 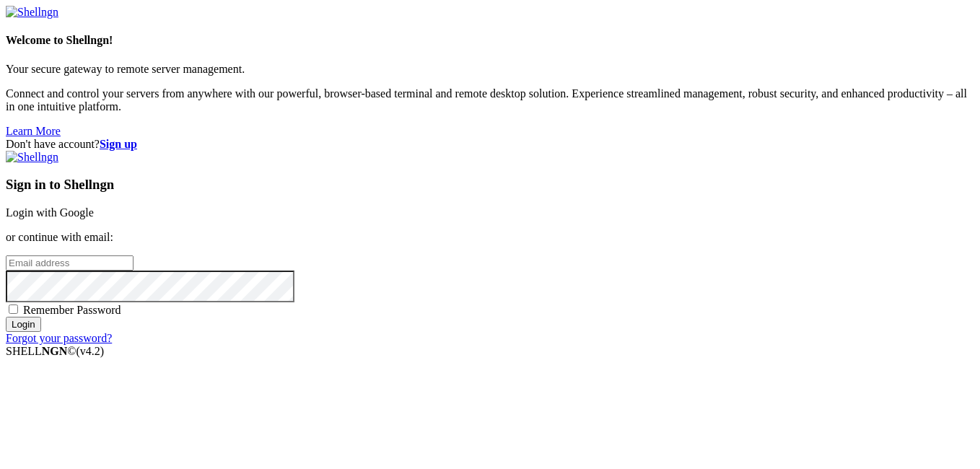 I want to click on b: NGN, so click(x=55, y=351).